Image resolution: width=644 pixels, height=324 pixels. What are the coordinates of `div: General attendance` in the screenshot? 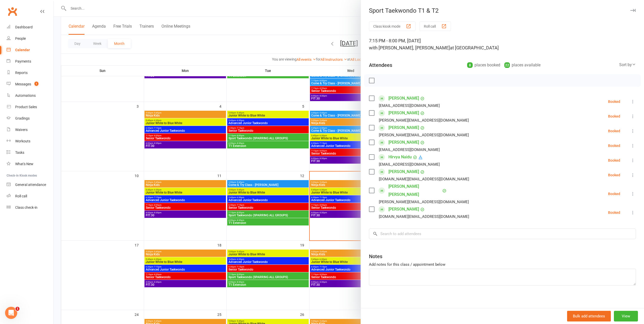 It's located at (31, 184).